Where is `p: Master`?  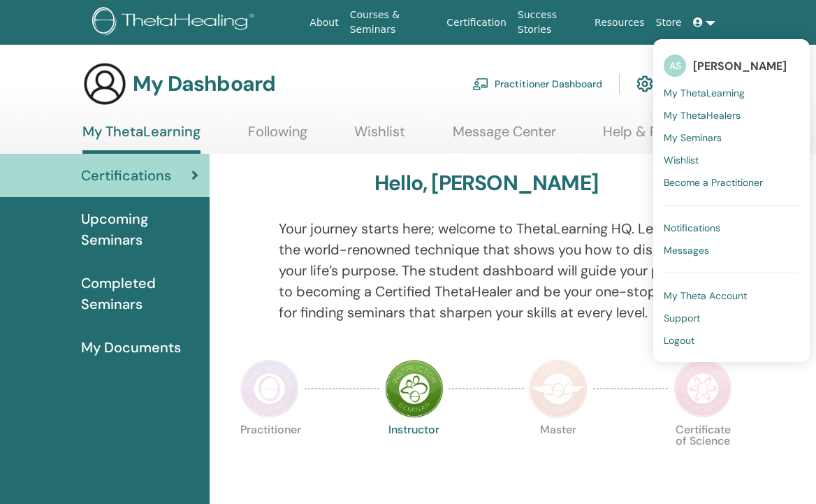
p: Master is located at coordinates (558, 453).